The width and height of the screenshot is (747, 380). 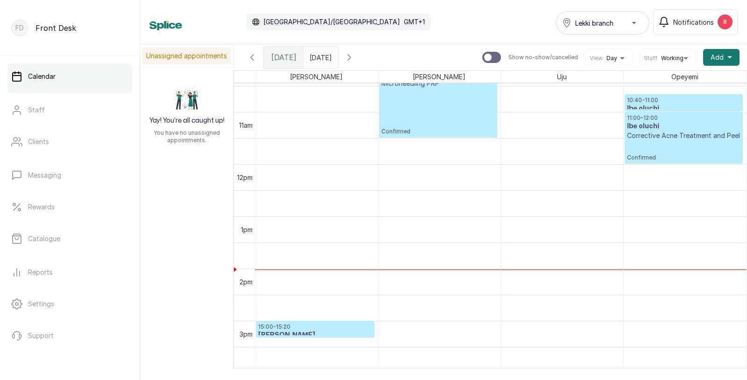 I want to click on button: Add, so click(x=721, y=57).